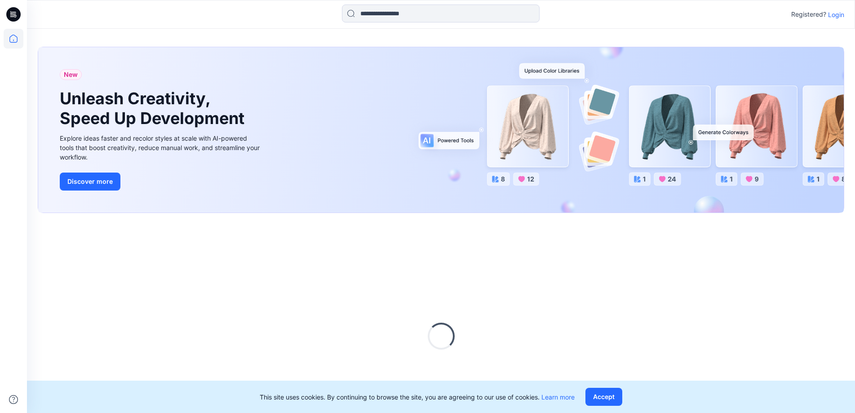 The width and height of the screenshot is (855, 413). I want to click on h1: Unleash Creativity, Speed Up Development, so click(154, 108).